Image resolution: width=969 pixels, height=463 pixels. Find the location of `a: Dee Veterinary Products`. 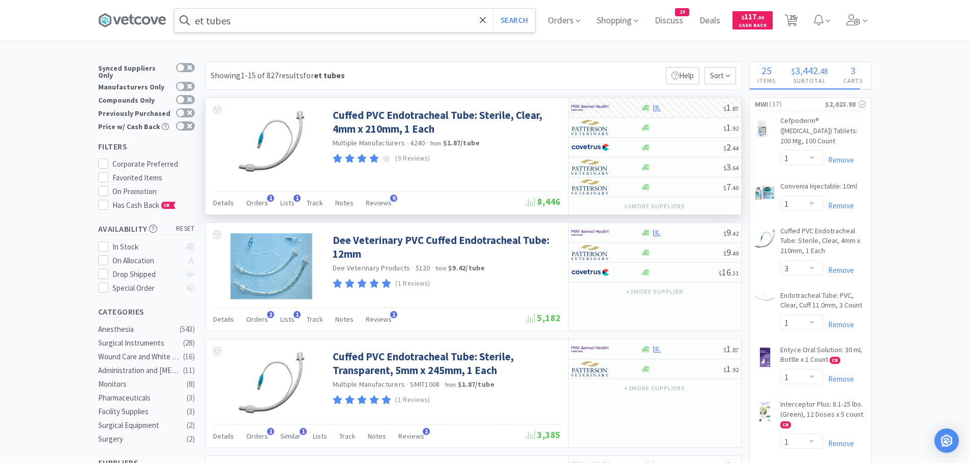

a: Dee Veterinary Products is located at coordinates (371, 268).